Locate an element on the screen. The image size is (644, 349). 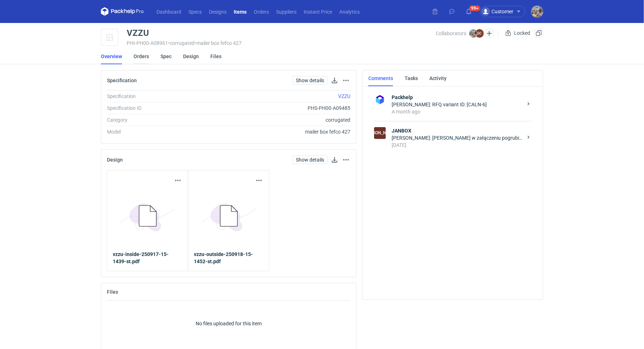
div: Specification is located at coordinates (155, 96).